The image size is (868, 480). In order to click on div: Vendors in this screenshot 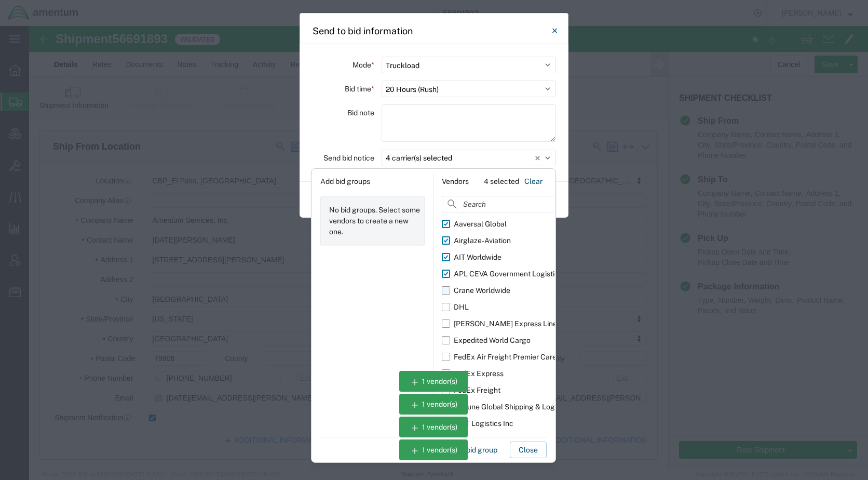, I will do `click(455, 182)`.